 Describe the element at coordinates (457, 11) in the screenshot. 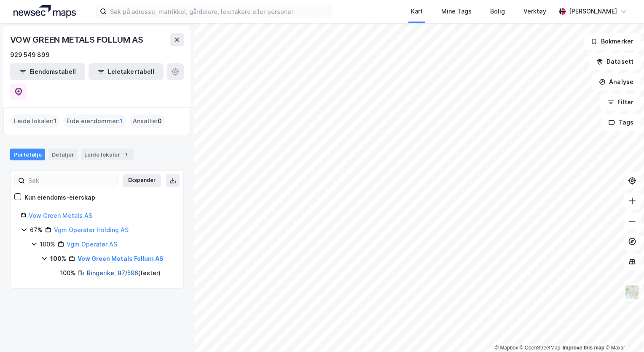

I see `div: Mine Tags` at that location.